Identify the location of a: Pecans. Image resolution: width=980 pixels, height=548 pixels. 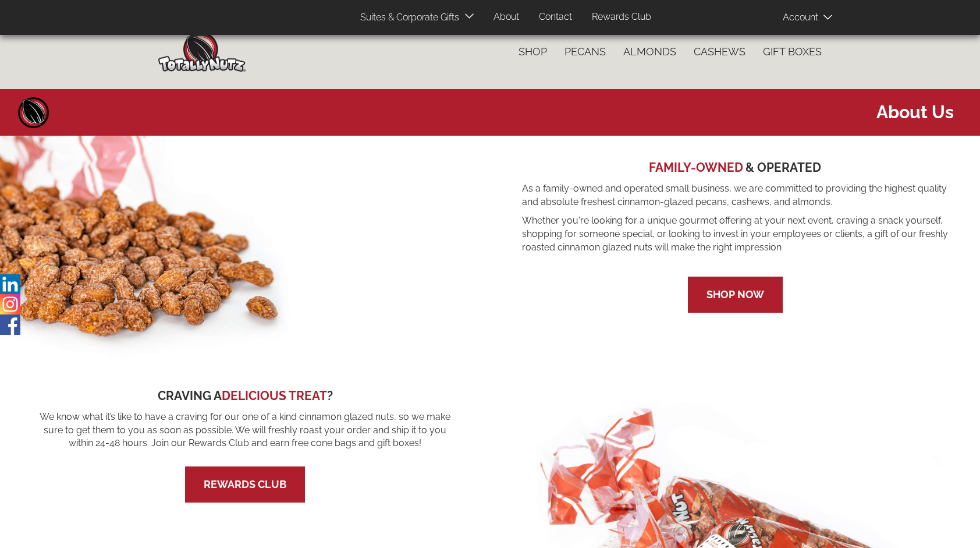
(585, 52).